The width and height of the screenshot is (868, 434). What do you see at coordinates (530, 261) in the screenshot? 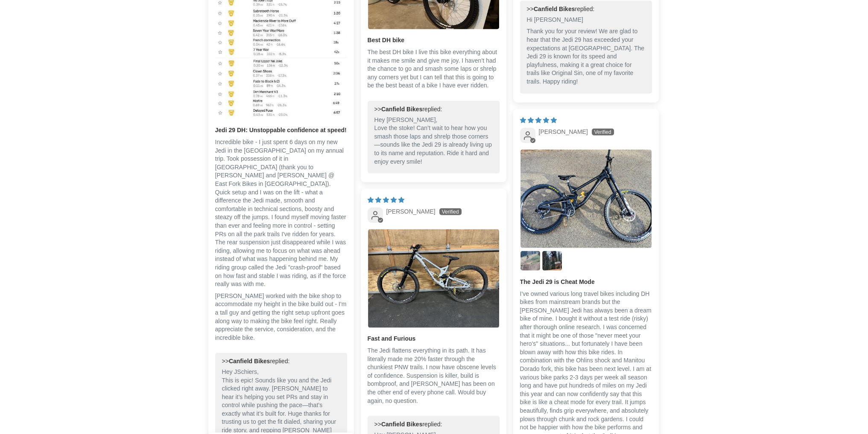
I see `a: Link to user picture 2` at bounding box center [530, 261].